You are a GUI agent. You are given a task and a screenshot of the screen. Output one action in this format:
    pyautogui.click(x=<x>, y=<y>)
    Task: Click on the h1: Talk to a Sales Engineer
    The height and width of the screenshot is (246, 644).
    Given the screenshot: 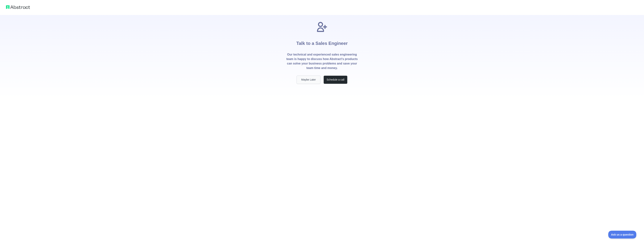 What is the action you would take?
    pyautogui.click(x=322, y=43)
    